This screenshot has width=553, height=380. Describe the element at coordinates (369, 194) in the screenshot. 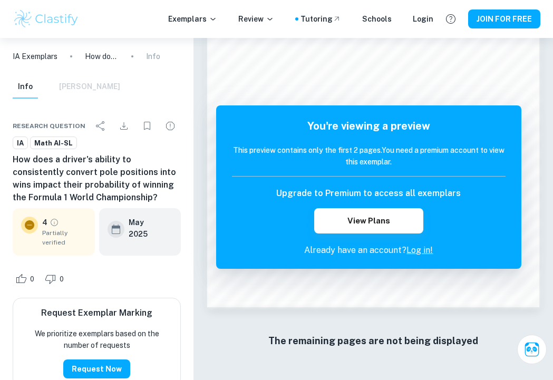

I see `h6: Upgrade to Premium to access all exemplars` at that location.